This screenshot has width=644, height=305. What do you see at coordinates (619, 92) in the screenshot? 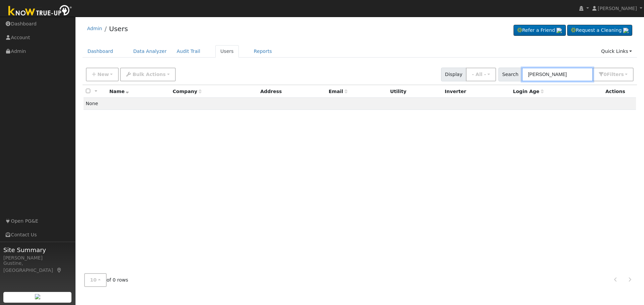
I see `div: Actions` at bounding box center [619, 92].